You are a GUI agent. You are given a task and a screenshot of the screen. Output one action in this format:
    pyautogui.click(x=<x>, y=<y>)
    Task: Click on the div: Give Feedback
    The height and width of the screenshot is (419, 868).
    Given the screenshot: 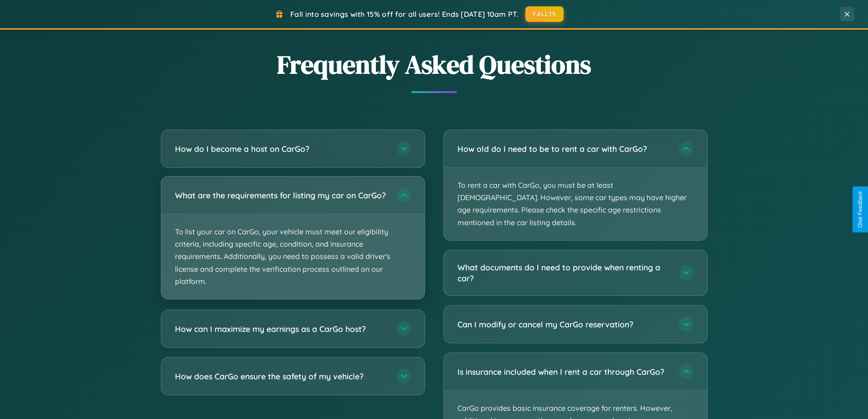 What is the action you would take?
    pyautogui.click(x=860, y=209)
    